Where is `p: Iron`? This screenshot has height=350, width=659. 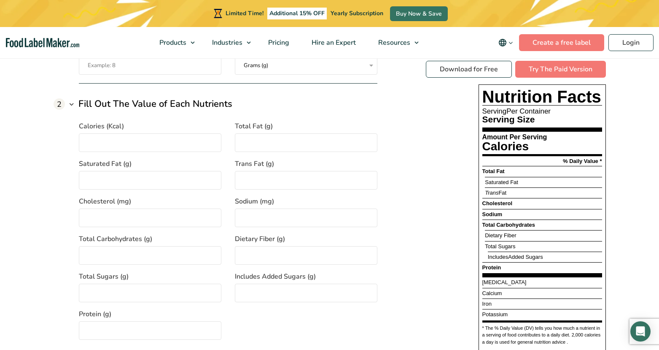
p: Iron is located at coordinates (487, 304).